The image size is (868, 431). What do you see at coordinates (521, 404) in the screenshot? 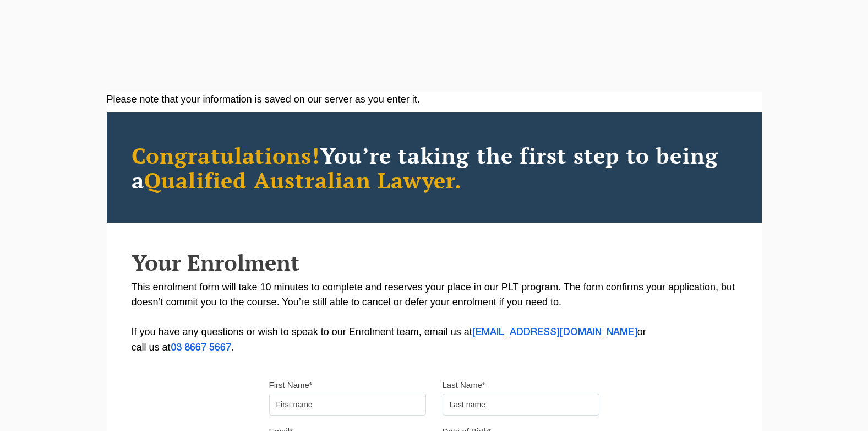
I see `input: Last name` at bounding box center [521, 404].